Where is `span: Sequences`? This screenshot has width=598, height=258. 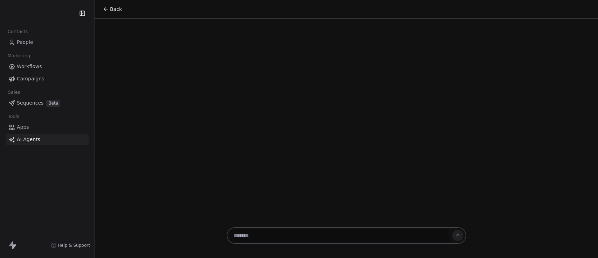
span: Sequences is located at coordinates (30, 103).